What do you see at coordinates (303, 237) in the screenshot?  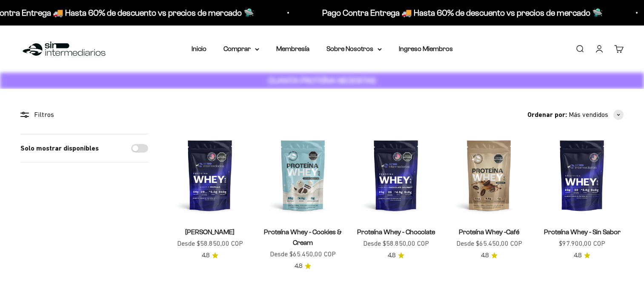 I see `a: Proteína Whey - Cookies & Cream` at bounding box center [303, 237].